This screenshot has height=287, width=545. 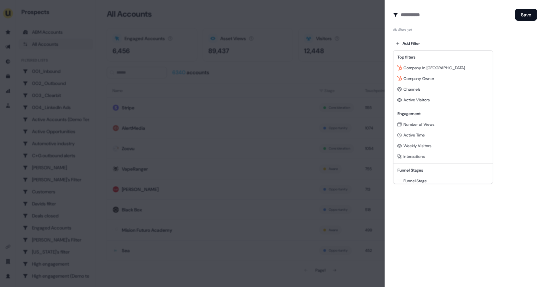 I want to click on div: Engagement, so click(x=444, y=114).